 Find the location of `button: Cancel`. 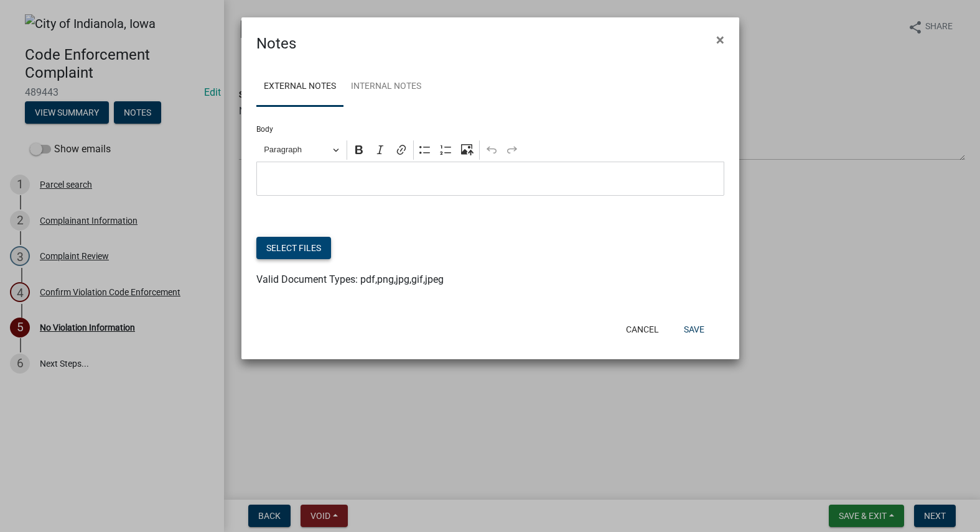

button: Cancel is located at coordinates (642, 330).